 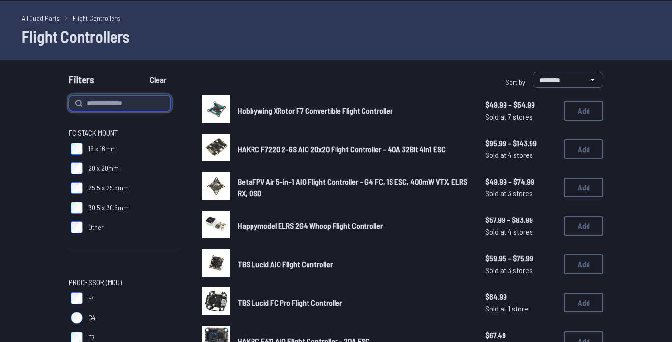 What do you see at coordinates (41, 18) in the screenshot?
I see `a: All Quad Parts` at bounding box center [41, 18].